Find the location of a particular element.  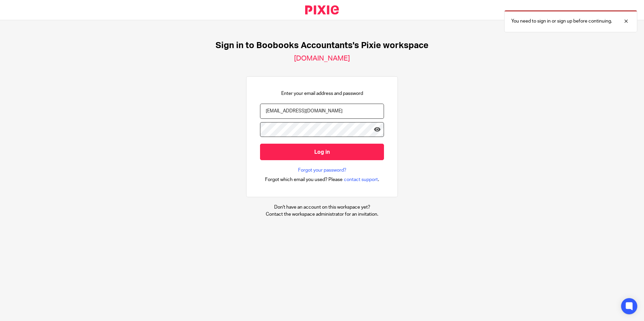

span: Forgot which email you used? Please is located at coordinates (304, 180).